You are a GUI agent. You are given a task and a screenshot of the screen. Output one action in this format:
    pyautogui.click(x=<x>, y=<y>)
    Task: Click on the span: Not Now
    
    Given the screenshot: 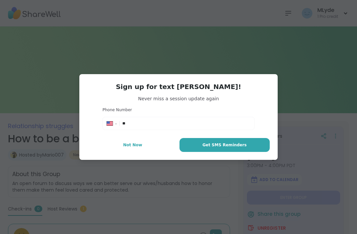 What is the action you would take?
    pyautogui.click(x=133, y=145)
    